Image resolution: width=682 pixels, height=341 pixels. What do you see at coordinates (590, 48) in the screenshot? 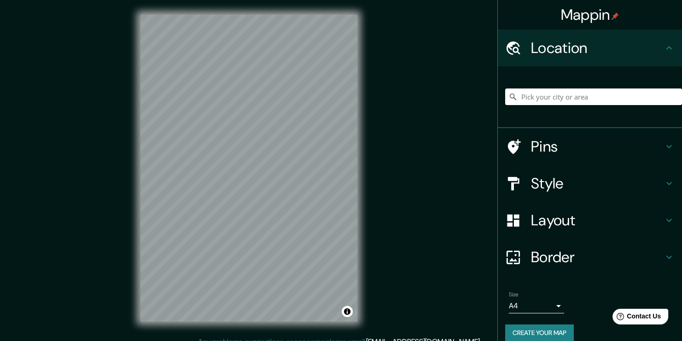
I see `div: Location` at bounding box center [590, 48].